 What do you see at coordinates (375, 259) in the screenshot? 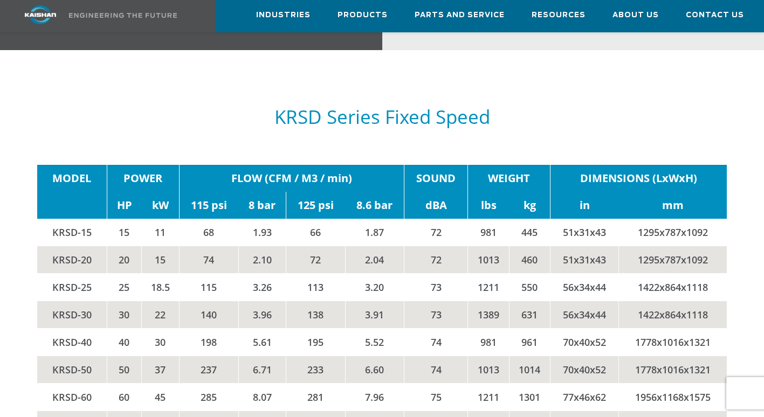
I see `td: 2.04` at bounding box center [375, 259].